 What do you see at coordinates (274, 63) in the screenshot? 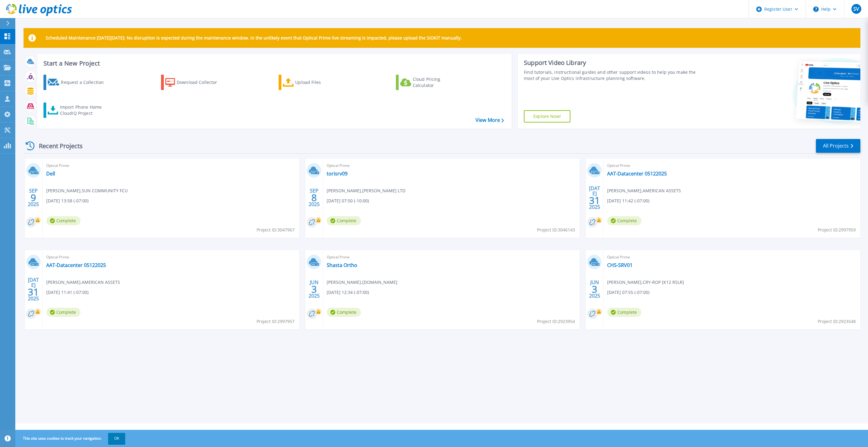
I see `h3: Start a New Project` at bounding box center [274, 63].